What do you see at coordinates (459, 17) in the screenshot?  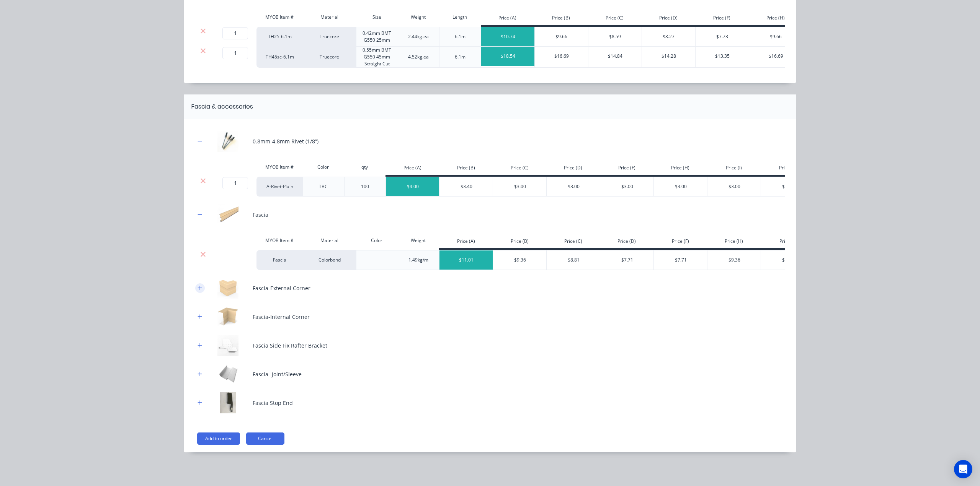 I see `div: Length` at bounding box center [459, 17].